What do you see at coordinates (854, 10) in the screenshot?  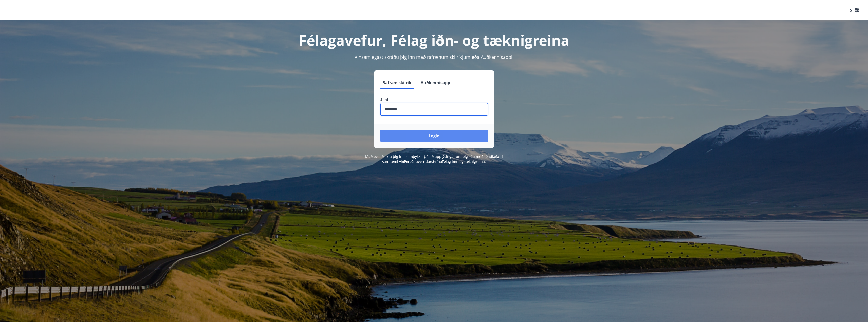 I see `button: ÍS` at bounding box center [854, 10].